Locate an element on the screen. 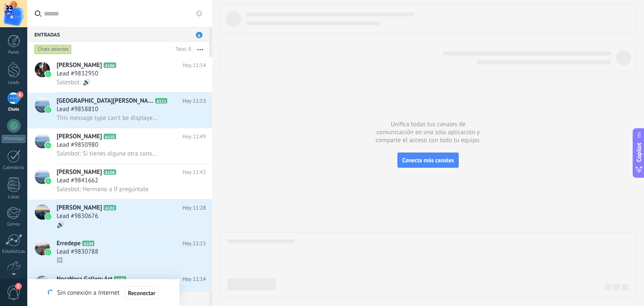 The width and height of the screenshot is (644, 306). span: NoraNora Gallery Art is located at coordinates (84, 279).